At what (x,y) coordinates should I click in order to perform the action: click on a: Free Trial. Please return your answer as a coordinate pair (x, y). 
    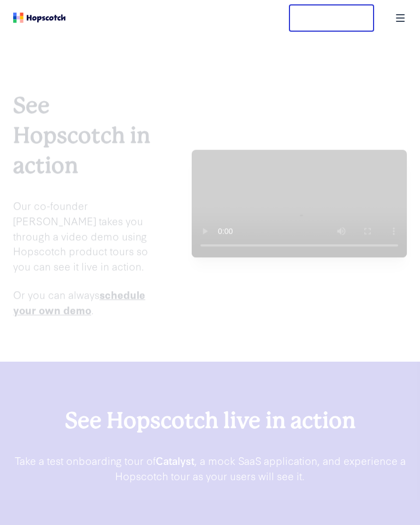
    Looking at the image, I should click on (331, 18).